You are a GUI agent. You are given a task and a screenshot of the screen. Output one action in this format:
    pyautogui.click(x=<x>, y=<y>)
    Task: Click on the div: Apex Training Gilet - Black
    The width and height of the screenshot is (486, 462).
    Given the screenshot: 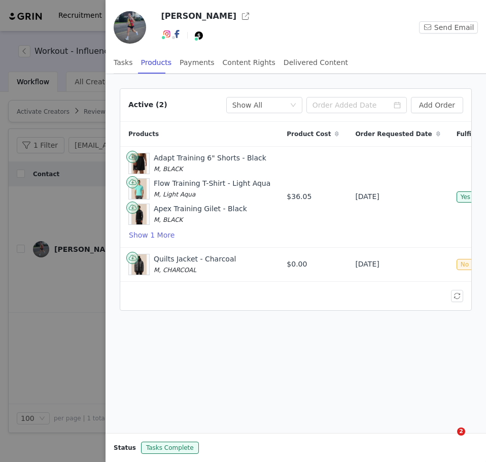 What is the action you would take?
    pyautogui.click(x=201, y=214)
    